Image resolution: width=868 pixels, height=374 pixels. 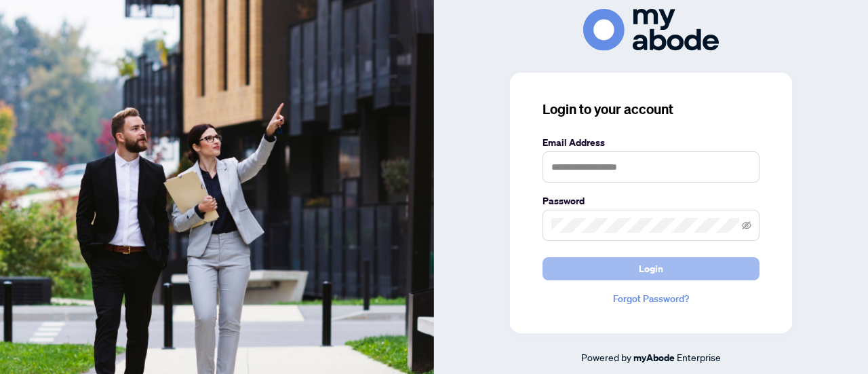 What do you see at coordinates (652, 143) in the screenshot?
I see `label: Email Address` at bounding box center [652, 143].